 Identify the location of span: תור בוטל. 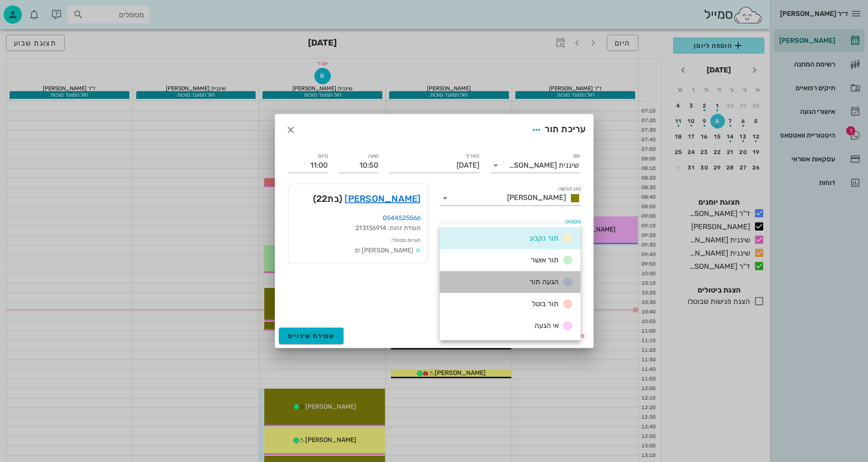
(545, 304).